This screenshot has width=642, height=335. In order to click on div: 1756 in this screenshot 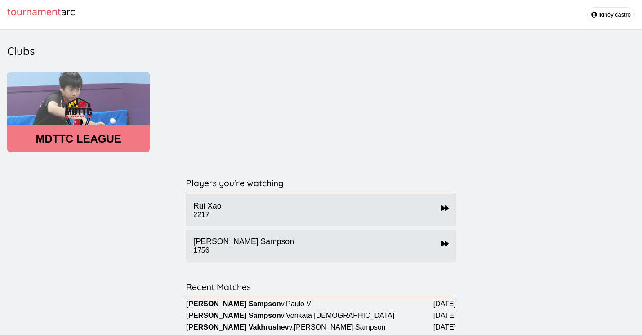, I will do `click(280, 250)`.